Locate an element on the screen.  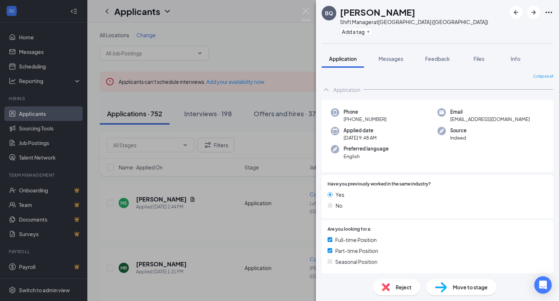
span: Files is located at coordinates (479, 59).